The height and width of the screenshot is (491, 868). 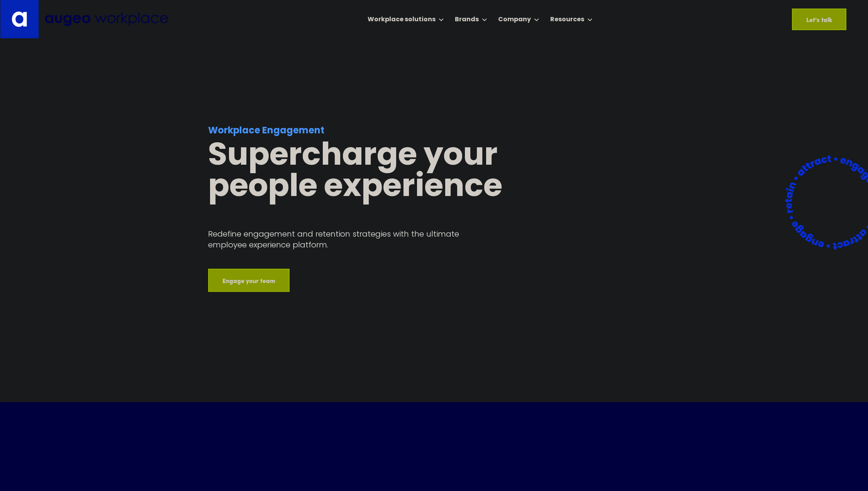 What do you see at coordinates (402, 20) in the screenshot?
I see `div: Workplace solutions` at bounding box center [402, 20].